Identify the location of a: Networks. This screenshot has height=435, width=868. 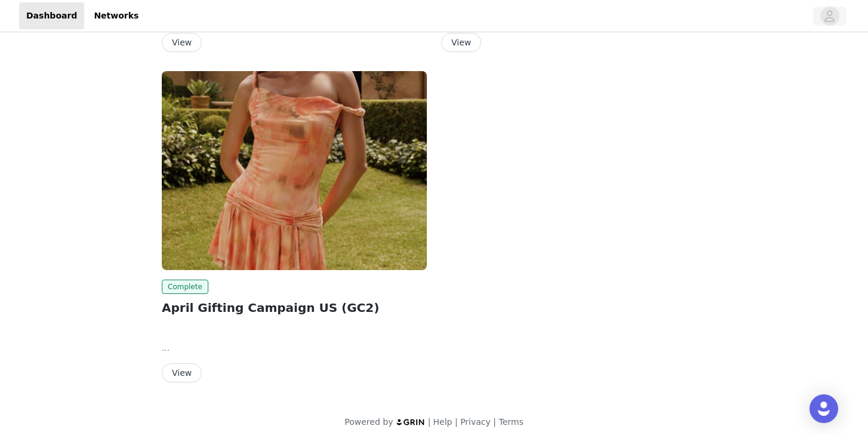
(116, 16).